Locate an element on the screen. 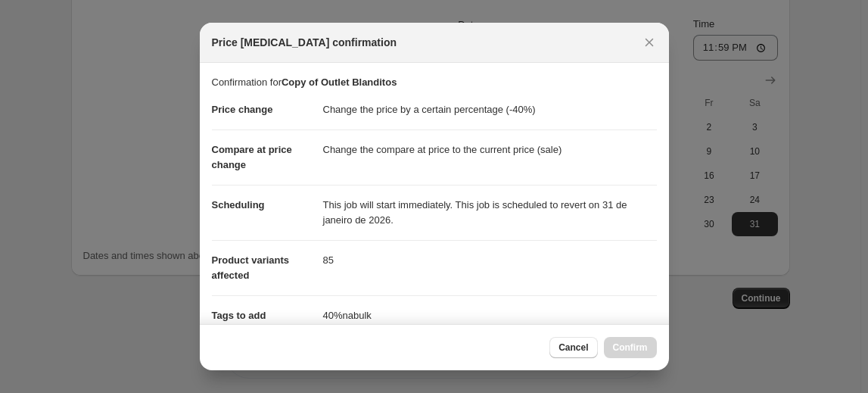 This screenshot has width=868, height=393. dd: 40%nabulk is located at coordinates (490, 315).